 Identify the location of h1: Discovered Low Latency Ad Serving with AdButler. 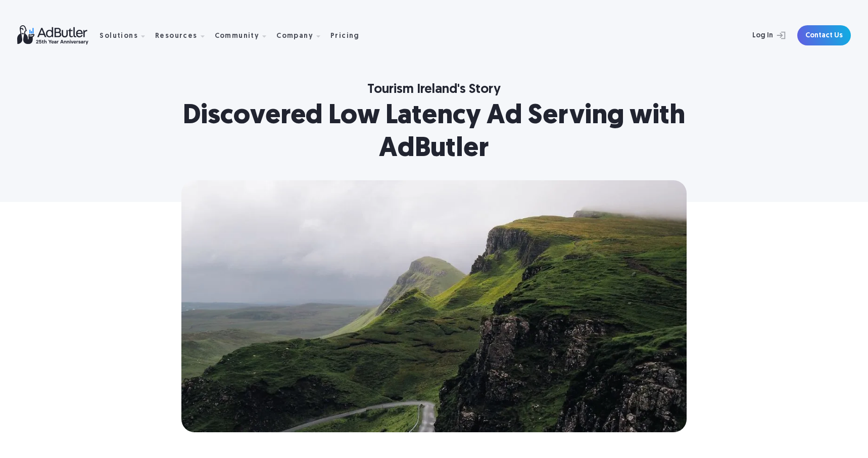
(434, 133).